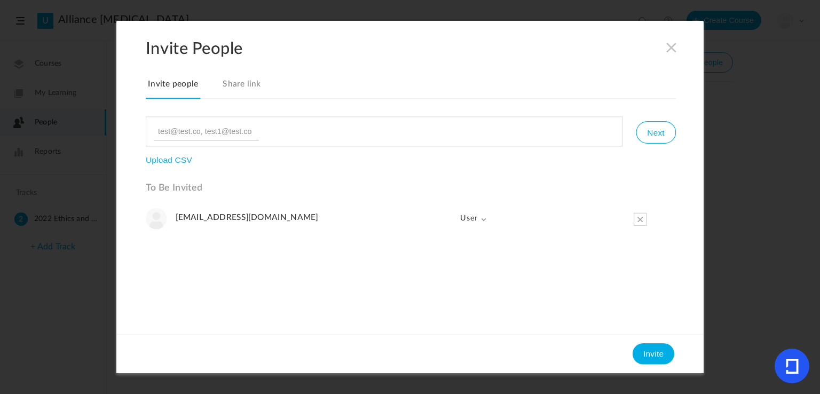  I want to click on span: User, so click(469, 219).